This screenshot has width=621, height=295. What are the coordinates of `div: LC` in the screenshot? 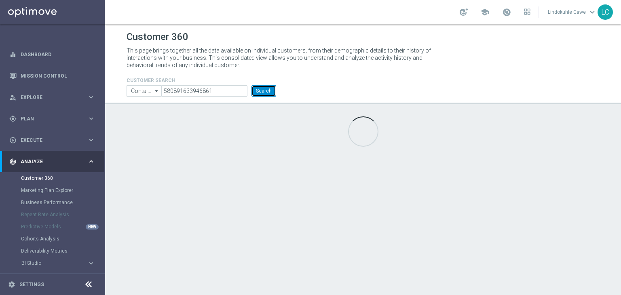 It's located at (605, 12).